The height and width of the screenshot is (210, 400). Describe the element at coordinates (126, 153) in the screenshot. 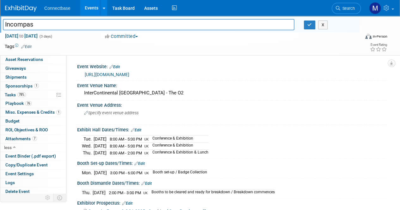

I see `span: 8:00 AM - 2:00 PM` at that location.